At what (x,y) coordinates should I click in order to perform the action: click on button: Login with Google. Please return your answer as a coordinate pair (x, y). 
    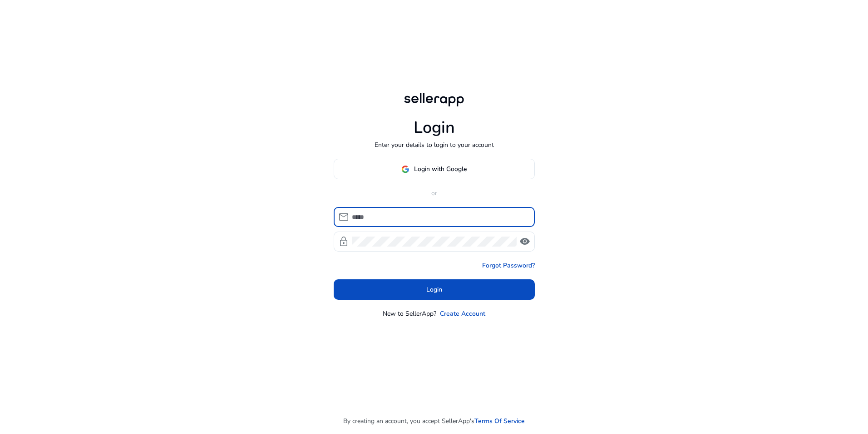
    Looking at the image, I should click on (434, 169).